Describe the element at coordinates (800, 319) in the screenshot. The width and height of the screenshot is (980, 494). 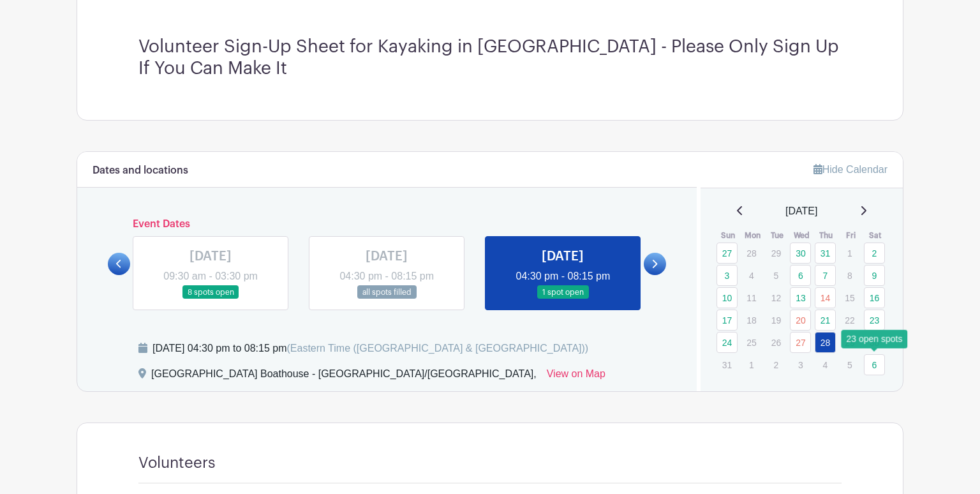
I see `a: 20` at that location.